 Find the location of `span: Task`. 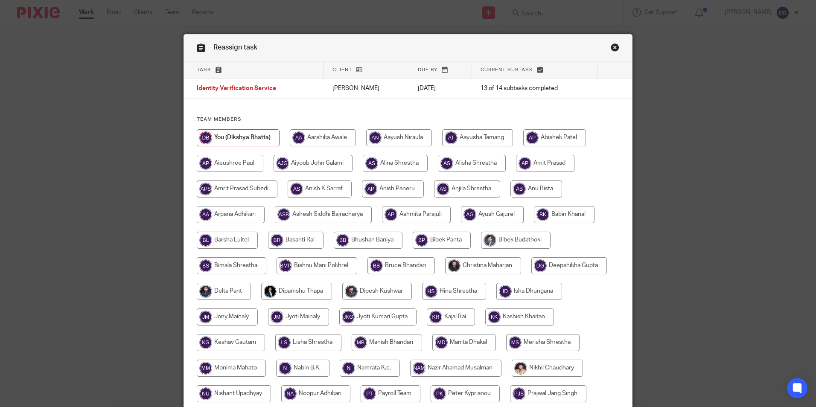

span: Task is located at coordinates (204, 70).